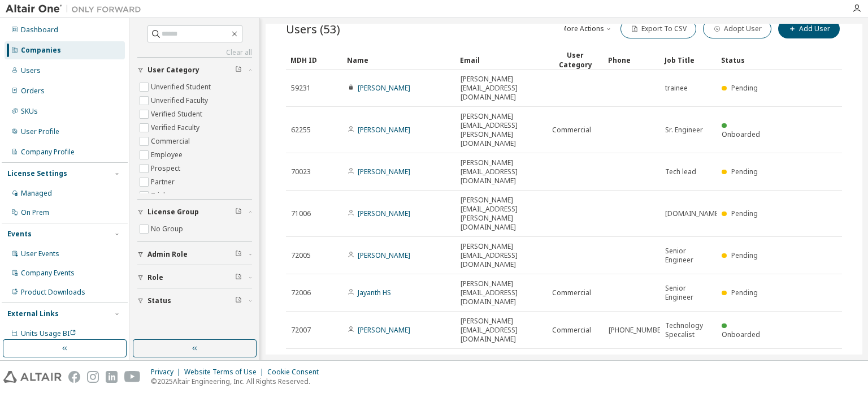 The image size is (868, 393). I want to click on button: Export To CSV, so click(659, 29).